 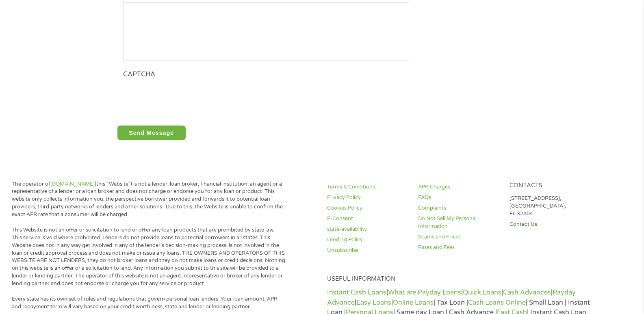 What do you see at coordinates (459, 247) in the screenshot?
I see `a: Rates and Fees` at bounding box center [459, 247].